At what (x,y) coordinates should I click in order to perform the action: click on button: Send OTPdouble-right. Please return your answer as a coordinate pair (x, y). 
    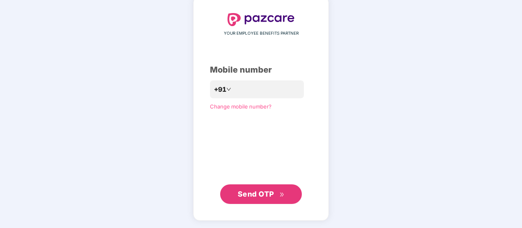
    Looking at the image, I should click on (261, 194).